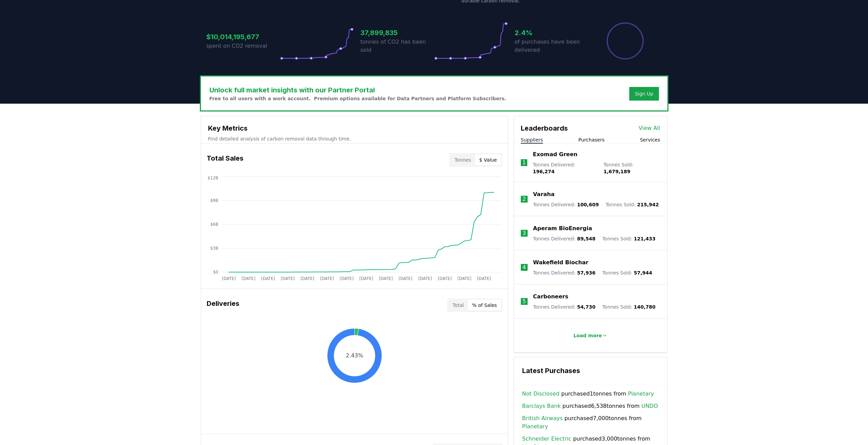 The height and width of the screenshot is (445, 868). I want to click on a: Sign Up, so click(643, 93).